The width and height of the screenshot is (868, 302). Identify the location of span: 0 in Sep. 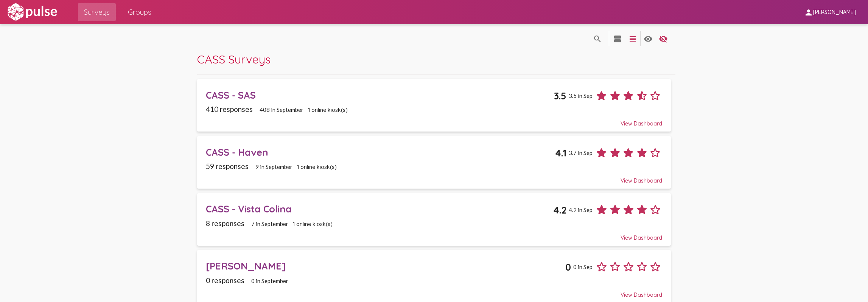
(582, 267).